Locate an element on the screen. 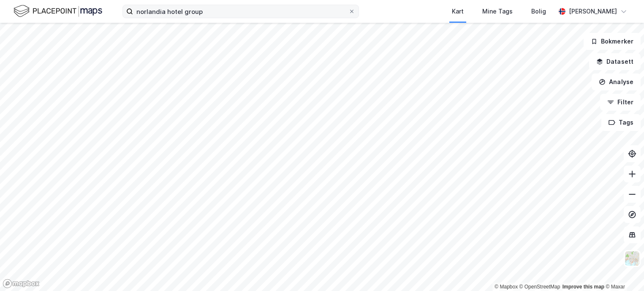 This screenshot has width=644, height=291. button: Datasett is located at coordinates (615, 62).